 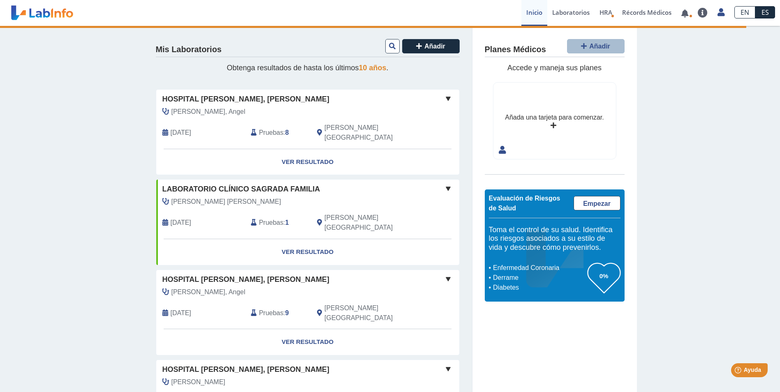 I want to click on span: Obtenga resultados de hasta los últimos ., so click(x=307, y=68).